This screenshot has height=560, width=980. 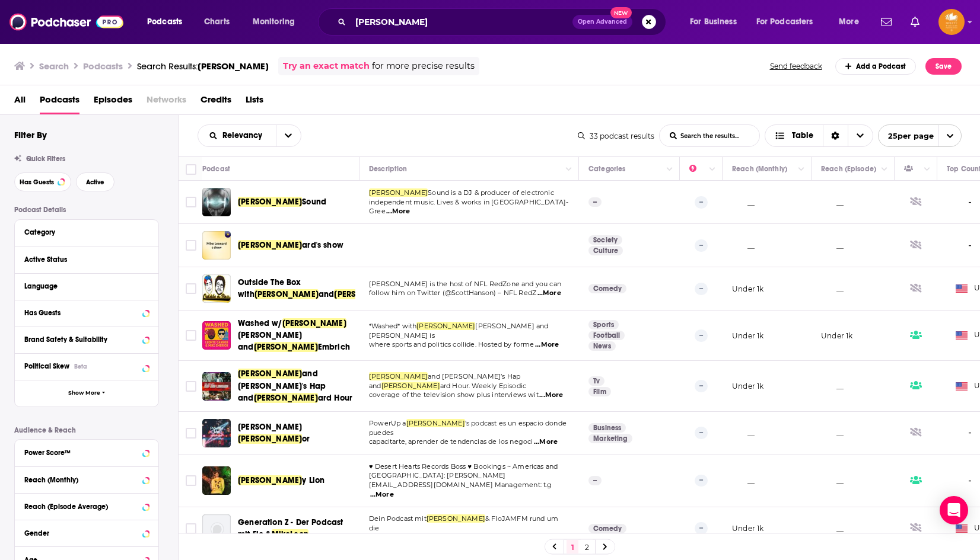 What do you see at coordinates (87, 452) in the screenshot?
I see `button: Power Score™` at bounding box center [87, 452].